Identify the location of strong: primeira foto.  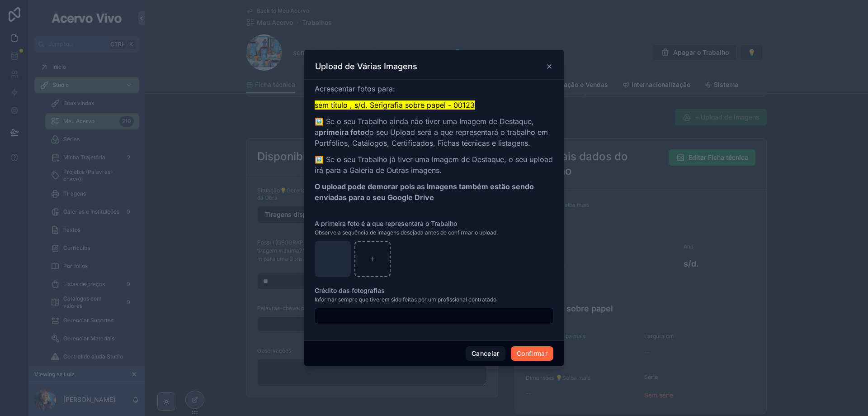
(342, 132).